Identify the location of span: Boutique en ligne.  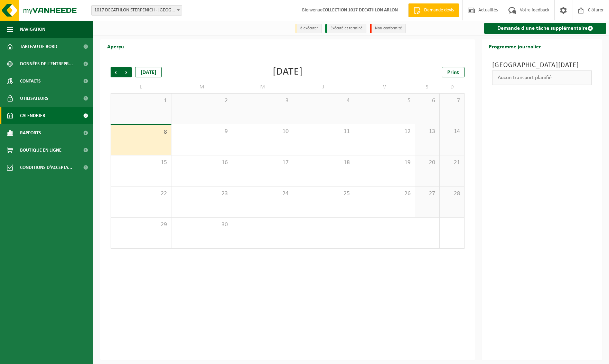
(41, 150).